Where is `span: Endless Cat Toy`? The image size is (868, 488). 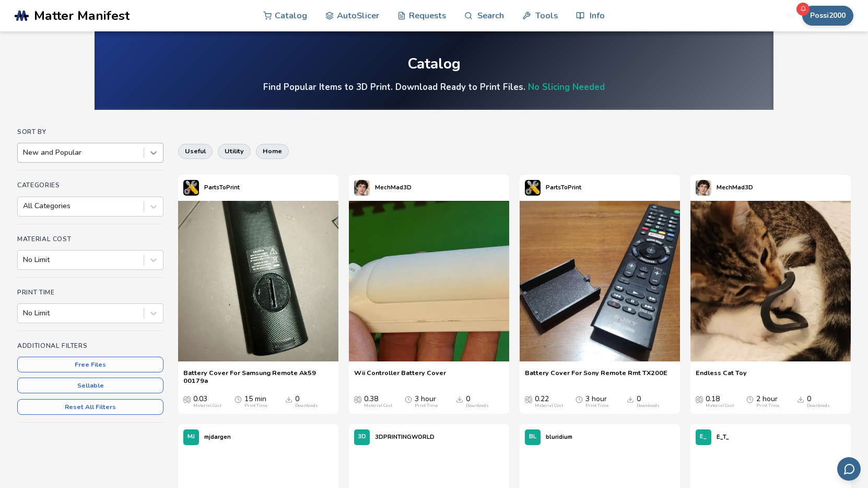
span: Endless Cat Toy is located at coordinates (722, 377).